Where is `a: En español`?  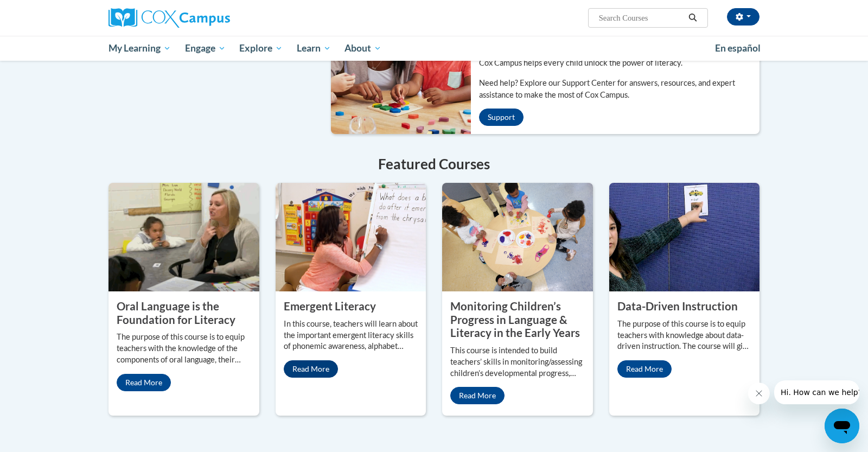 a: En español is located at coordinates (738, 48).